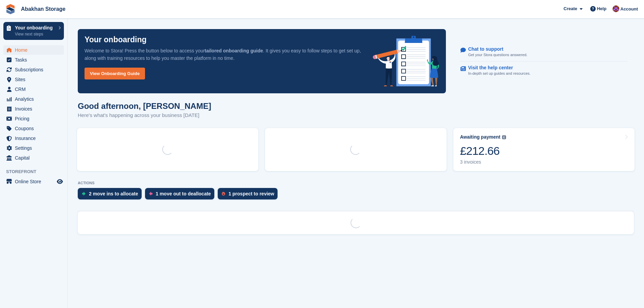 The height and width of the screenshot is (308, 644). I want to click on span: Subscriptions, so click(35, 70).